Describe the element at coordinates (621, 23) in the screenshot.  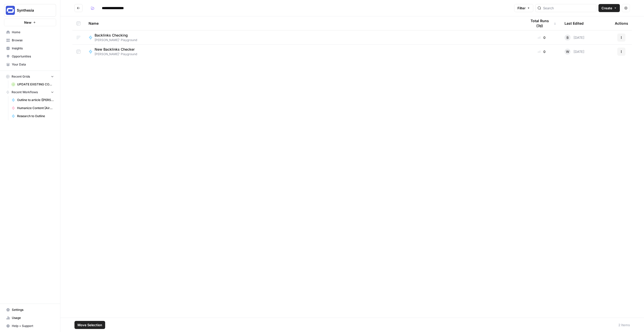
I see `div: Actions` at that location.